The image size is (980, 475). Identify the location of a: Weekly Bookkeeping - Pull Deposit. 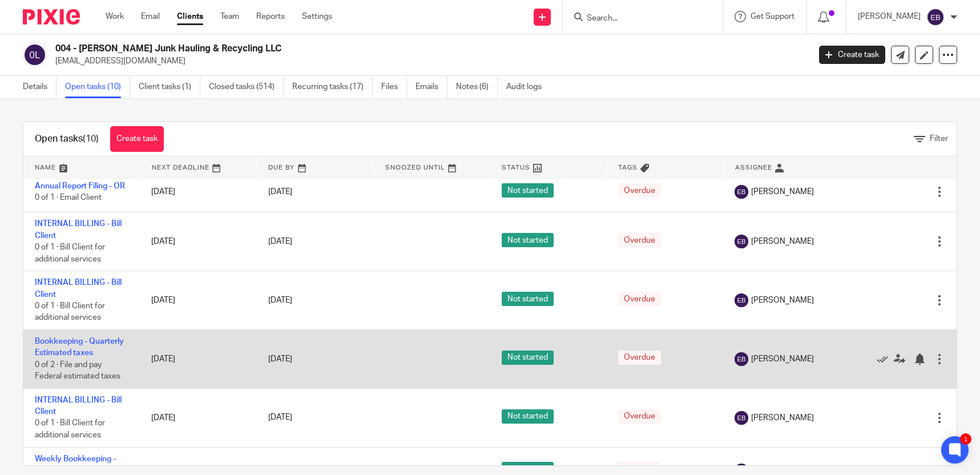
(76, 465).